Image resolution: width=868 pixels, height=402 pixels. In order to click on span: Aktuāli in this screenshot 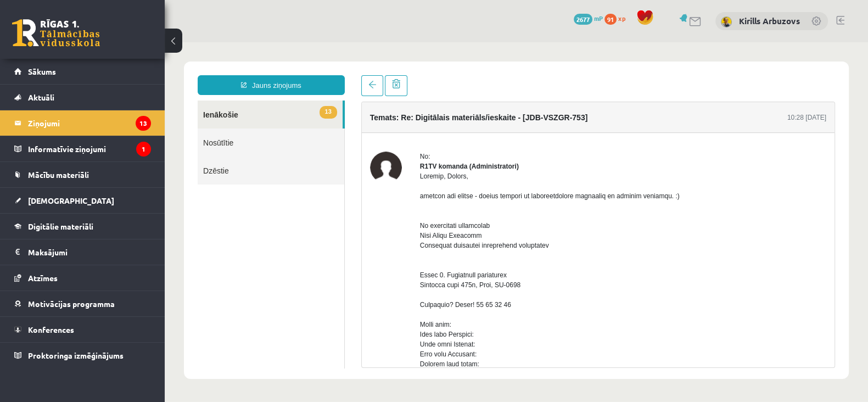, I will do `click(41, 97)`.